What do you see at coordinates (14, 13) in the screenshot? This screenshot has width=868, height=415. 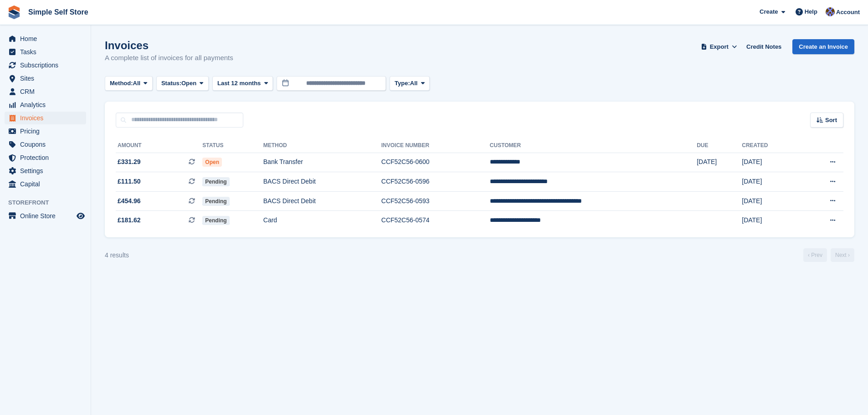 I see `img: stora-icon-8386f47178a22dfd0bd8f6a31ec36ba5ce8667c1dd55bd0f319d3a0aa187defe.svg` at bounding box center [14, 13].